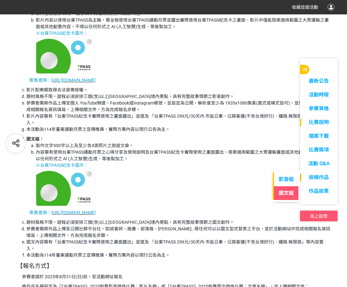 The image size is (347, 287). Describe the element at coordinates (175, 119) in the screenshot. I see `span: 影片內容需有「台東TPASS紀念卡實際使用之畫面露出」並提及 「台東TPASS 299元/30天內 市區公車、公路客運(不含台灣好行)、鐵路 無限搭」等內容置入。` at that location.